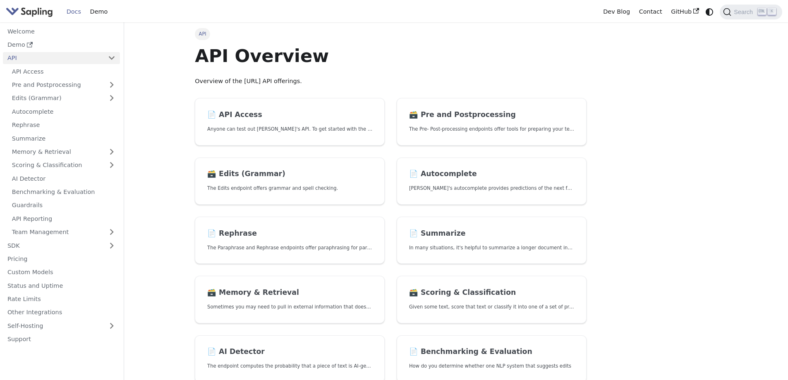 The height and width of the screenshot is (380, 788). What do you see at coordinates (289, 352) in the screenshot?
I see `h2: AI Detector` at bounding box center [289, 352].